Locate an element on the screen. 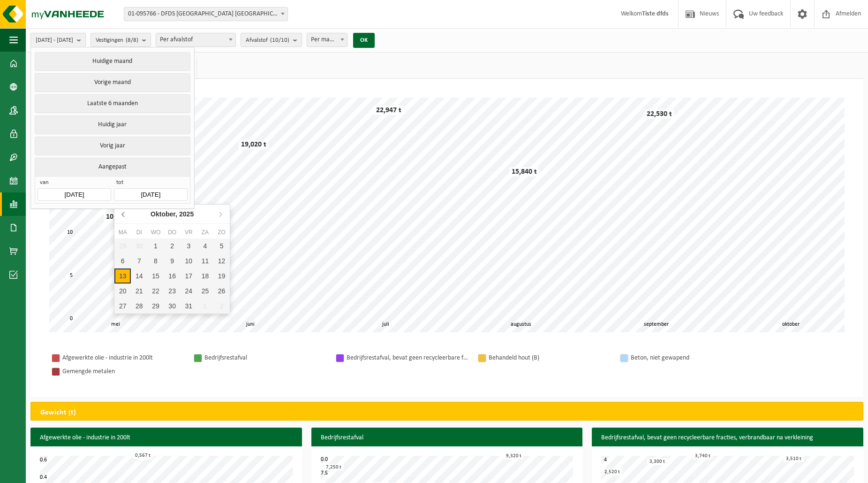 Image resolution: width=868 pixels, height=483 pixels. div: 23 is located at coordinates (172, 291).